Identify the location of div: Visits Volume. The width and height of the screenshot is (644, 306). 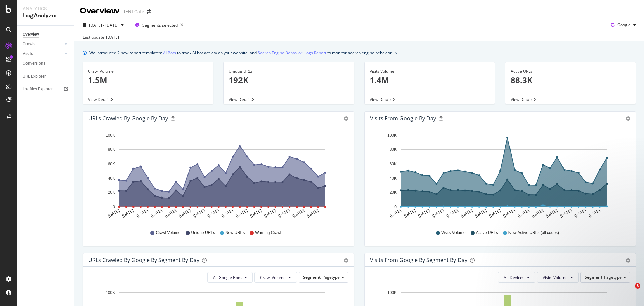
(430, 71).